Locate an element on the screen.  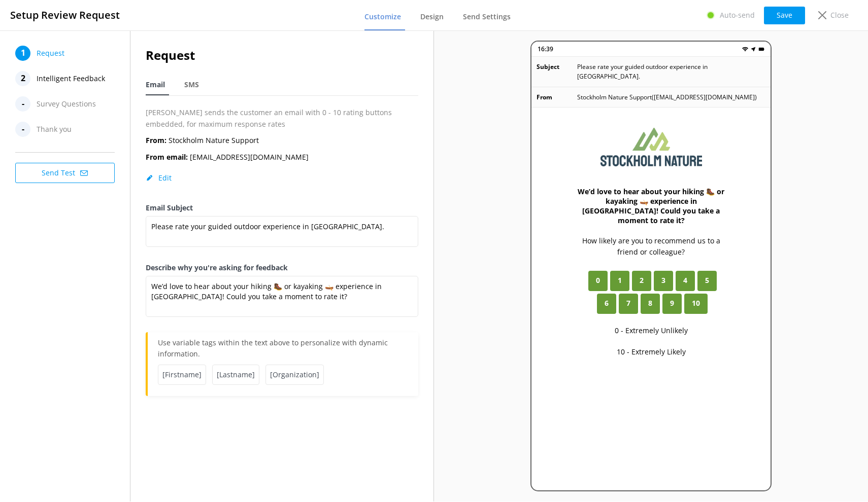
p: Stockholm Nature Support is located at coordinates (202, 140).